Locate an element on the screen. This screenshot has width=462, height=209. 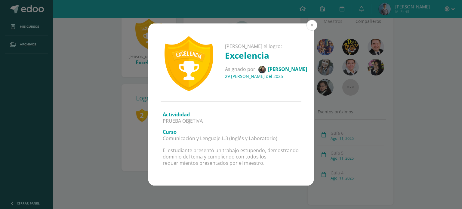
h3: Curso is located at coordinates (231, 132).